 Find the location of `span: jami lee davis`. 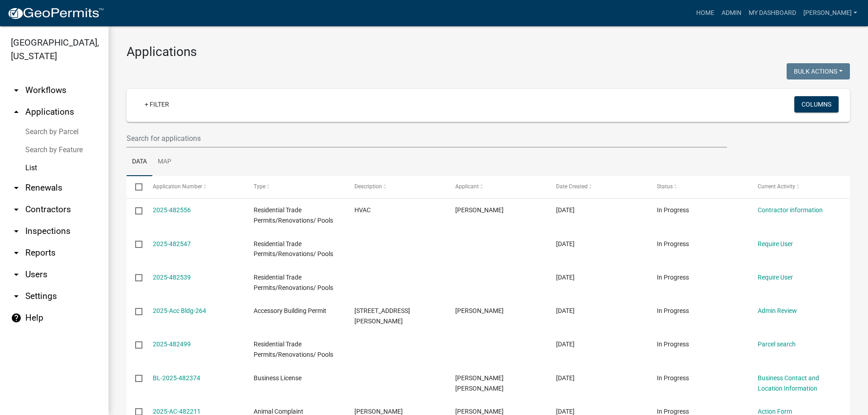

span: jami lee davis is located at coordinates (479, 210).